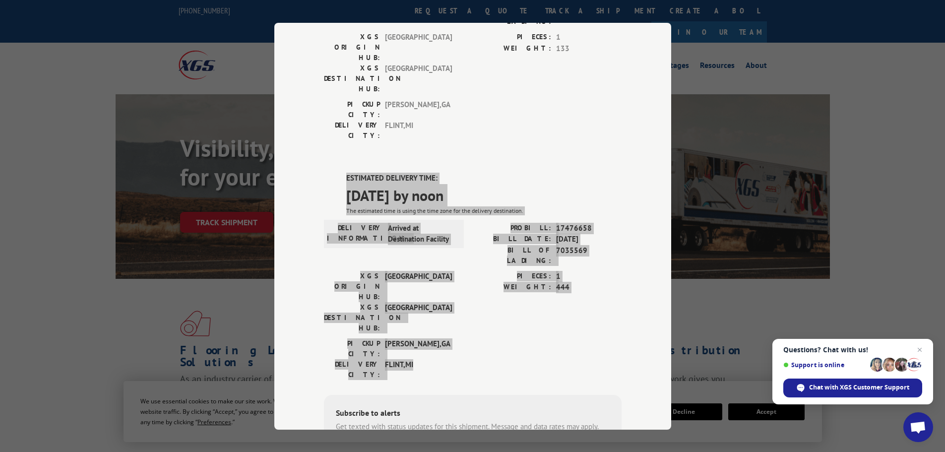  I want to click on span: Chat with XGS Customer Support, so click(860, 388).